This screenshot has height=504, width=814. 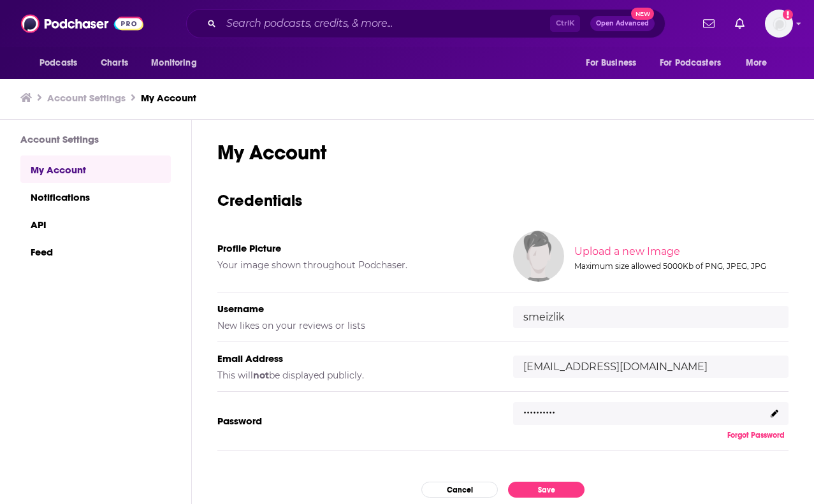 What do you see at coordinates (622, 24) in the screenshot?
I see `button: Open AdvancedNew` at bounding box center [622, 24].